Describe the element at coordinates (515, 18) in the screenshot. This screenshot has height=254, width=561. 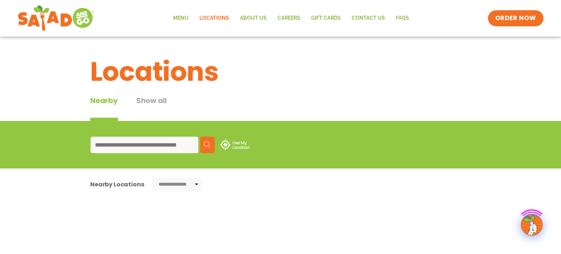
I see `a: ORDER NOW` at that location.